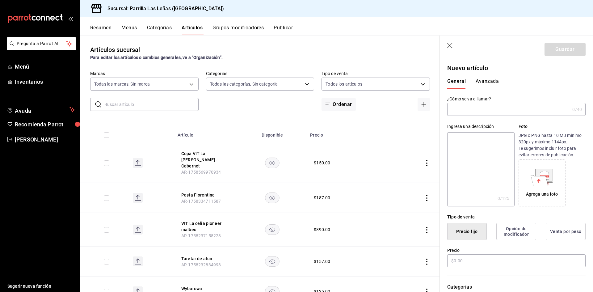  I want to click on button: Opción de modificador, so click(516, 231).